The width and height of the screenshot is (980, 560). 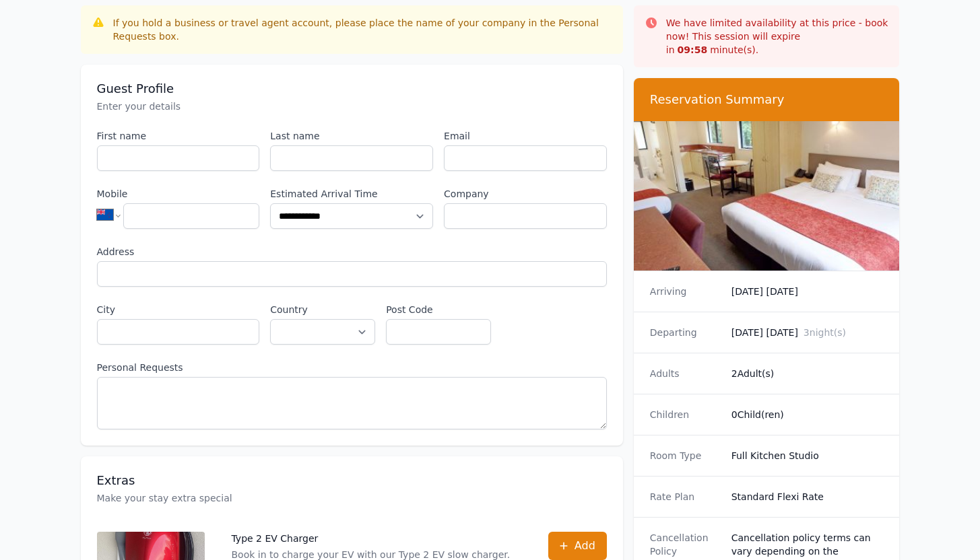 What do you see at coordinates (685, 333) in the screenshot?
I see `dt: Departing` at bounding box center [685, 333].